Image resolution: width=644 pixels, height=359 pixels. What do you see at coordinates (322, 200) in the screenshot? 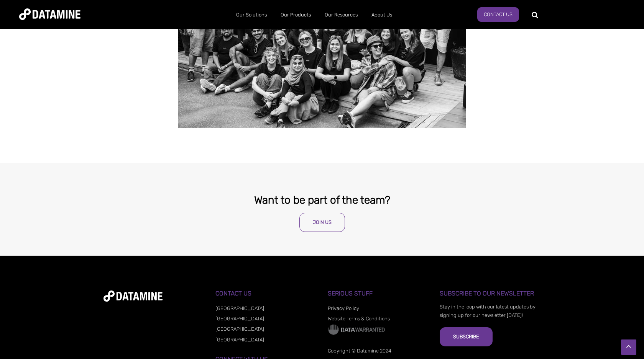
I see `span: Want to be part of the team?` at bounding box center [322, 200].